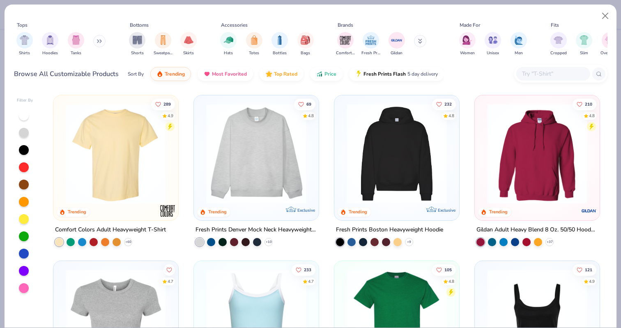 This screenshot has width=621, height=328. Describe the element at coordinates (467, 40) in the screenshot. I see `img: Women Image` at that location.